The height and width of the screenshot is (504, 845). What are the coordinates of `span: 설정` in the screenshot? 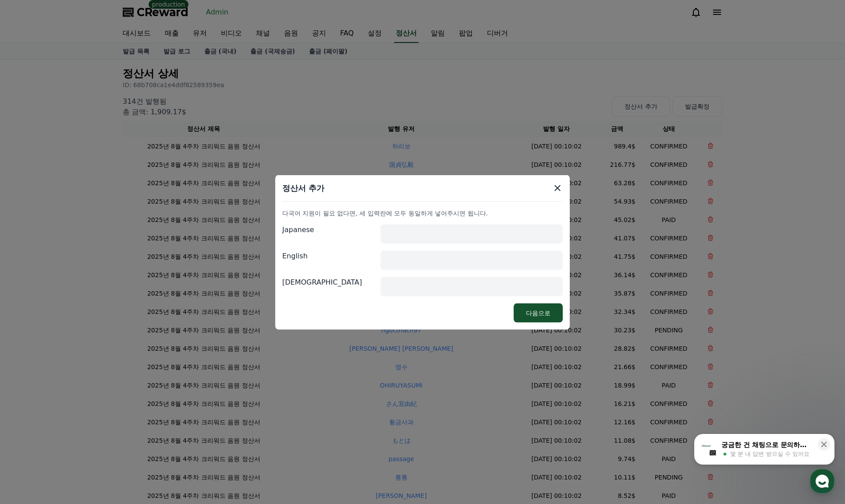 It's located at (141, 295).